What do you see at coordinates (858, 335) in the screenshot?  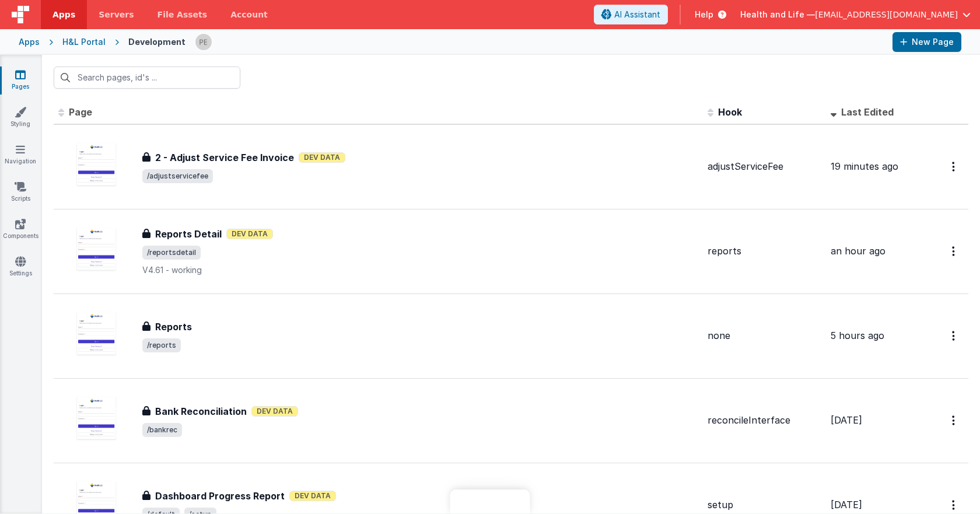 I see `span: 5 hours ago` at bounding box center [858, 335].